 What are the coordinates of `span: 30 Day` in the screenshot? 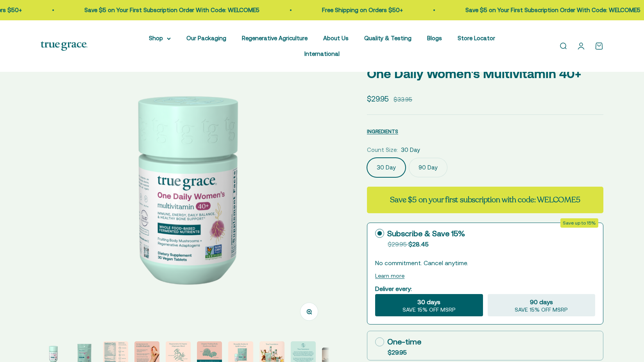 It's located at (410, 150).